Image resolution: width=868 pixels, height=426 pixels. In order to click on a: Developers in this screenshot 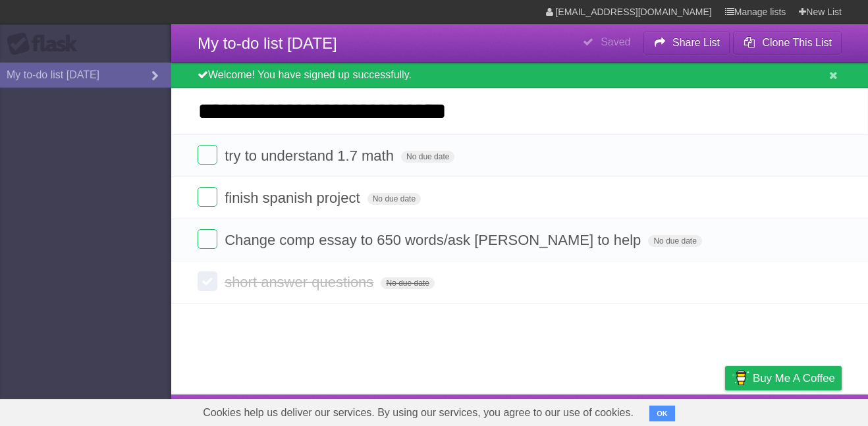, I will do `click(620, 410)`.